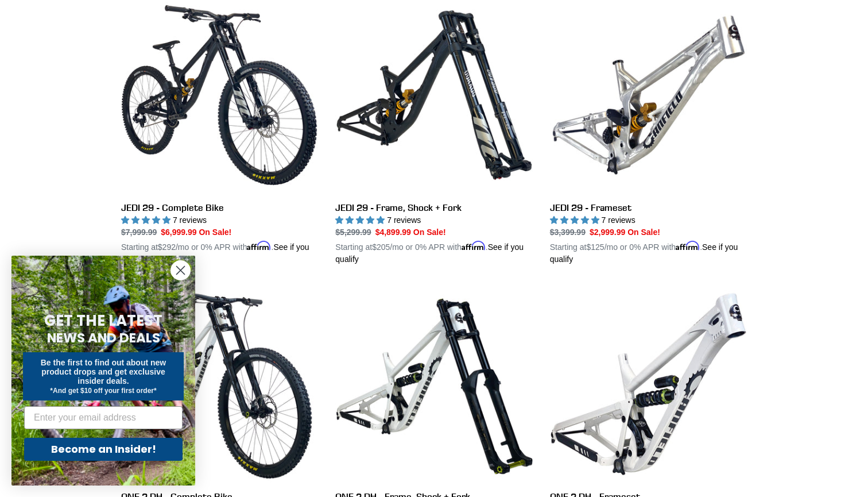 The width and height of the screenshot is (868, 497). I want to click on span: Be the first to find out about new product drops and get exclusive insider deals., so click(104, 372).